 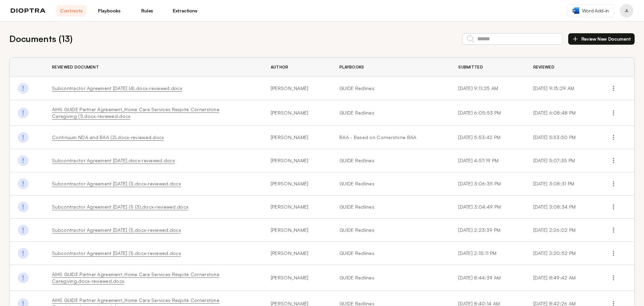 I want to click on button: Review New Document, so click(x=601, y=39).